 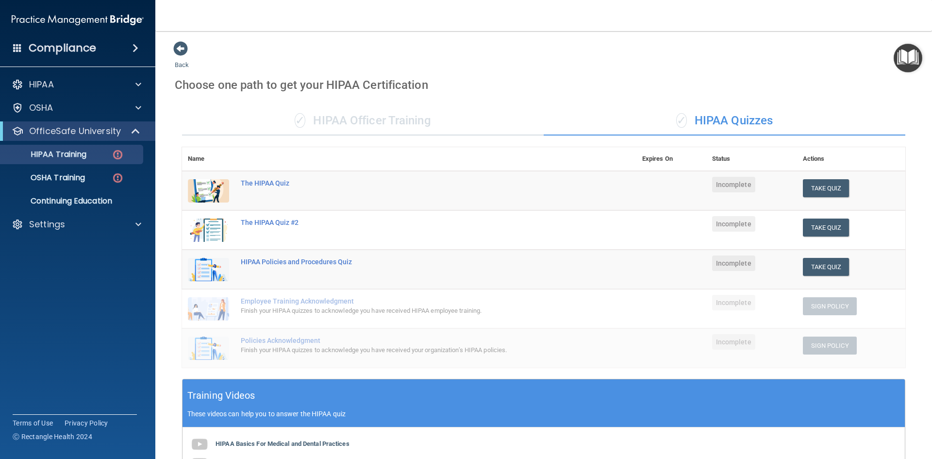 What do you see at coordinates (41, 84) in the screenshot?
I see `p: HIPAA` at bounding box center [41, 84].